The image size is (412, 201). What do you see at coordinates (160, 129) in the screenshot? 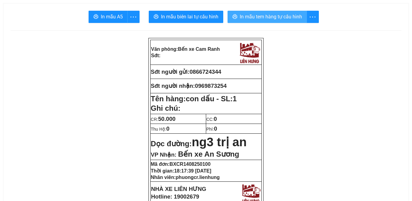
I see `span: Thu Hộ:` at bounding box center [160, 129].